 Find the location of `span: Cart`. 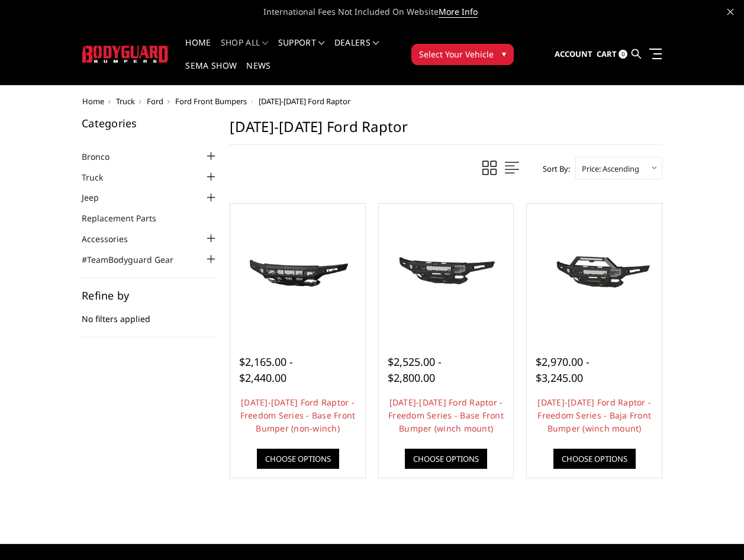

span: Cart is located at coordinates (607, 54).